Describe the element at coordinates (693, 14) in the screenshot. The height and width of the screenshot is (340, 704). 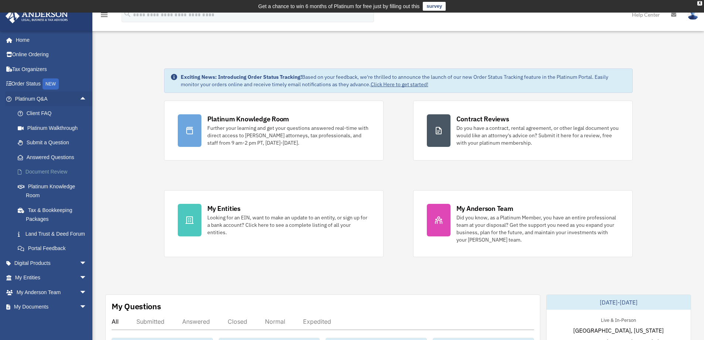
I see `img: User Pic` at that location.